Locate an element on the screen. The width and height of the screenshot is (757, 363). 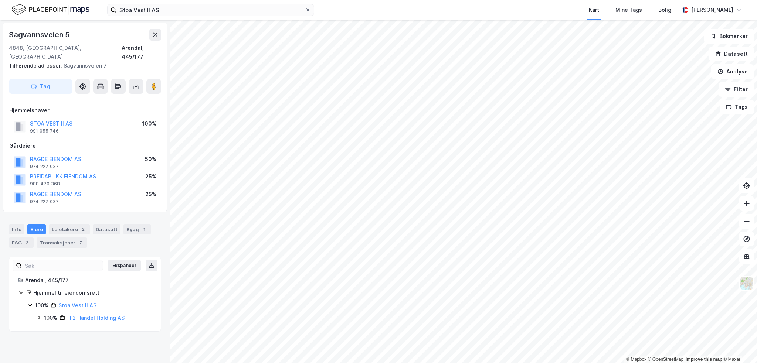
button: Tag is located at coordinates (41, 86).